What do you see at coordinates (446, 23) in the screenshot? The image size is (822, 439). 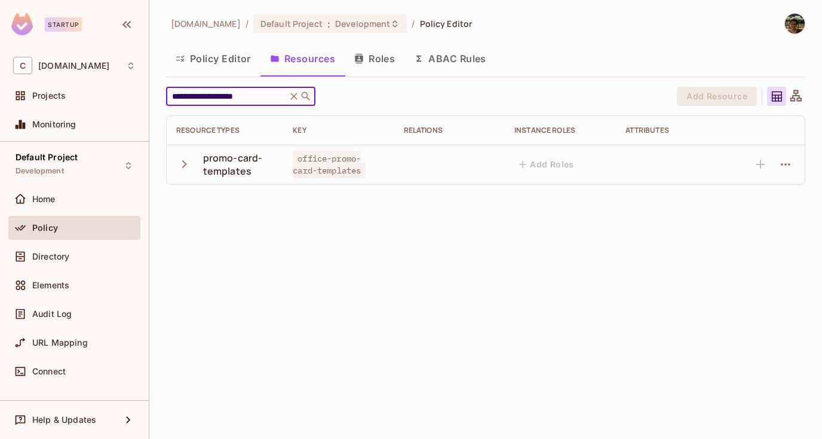 I see `span: Policy Editor` at bounding box center [446, 23].